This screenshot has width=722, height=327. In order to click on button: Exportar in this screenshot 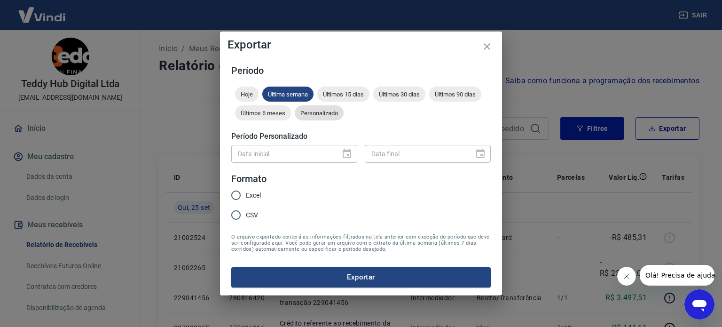, I will do `click(361, 277)`.